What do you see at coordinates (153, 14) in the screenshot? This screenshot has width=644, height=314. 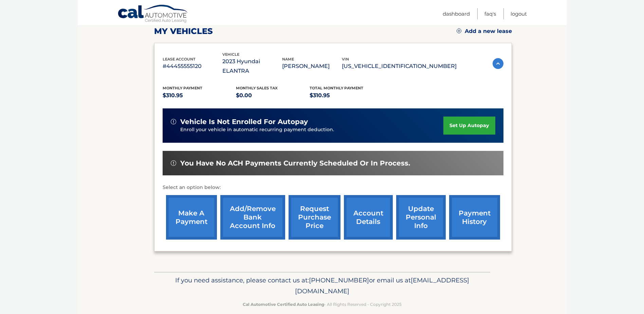 I see `a: Cal Automotive` at bounding box center [153, 14].